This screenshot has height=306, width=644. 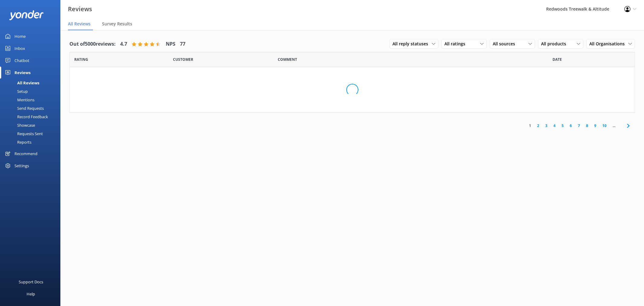 What do you see at coordinates (288, 59) in the screenshot?
I see `span: Question` at bounding box center [288, 59].